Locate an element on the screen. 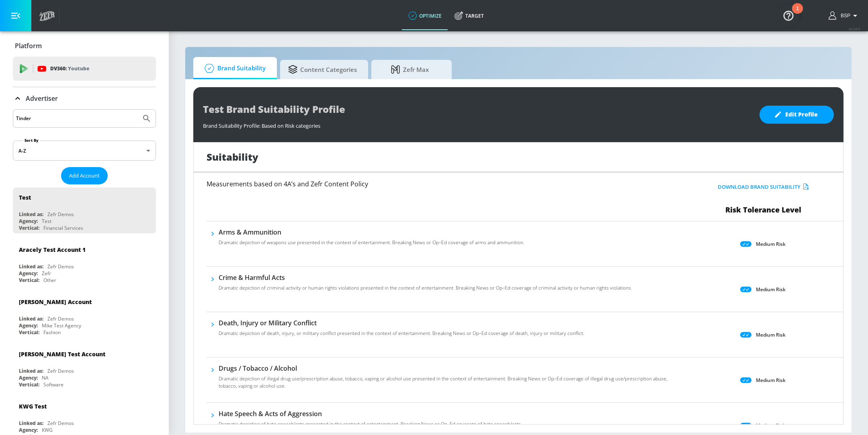 The width and height of the screenshot is (868, 435). div: Crime & Harmful ActsDramatic depiction of criminal activity or human rights violations presented ... is located at coordinates (425, 285).